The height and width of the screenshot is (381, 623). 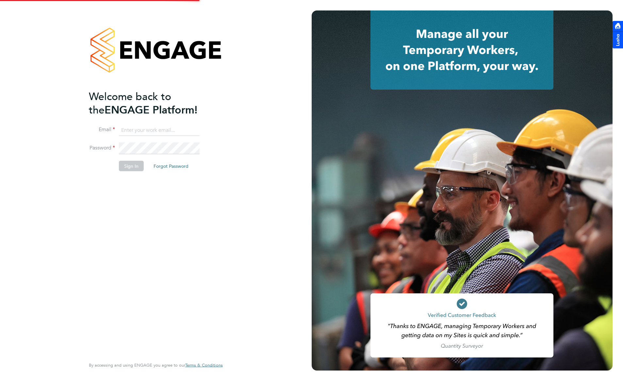 I want to click on span: By accessing and using ENGAGE you agree to our, so click(x=156, y=365).